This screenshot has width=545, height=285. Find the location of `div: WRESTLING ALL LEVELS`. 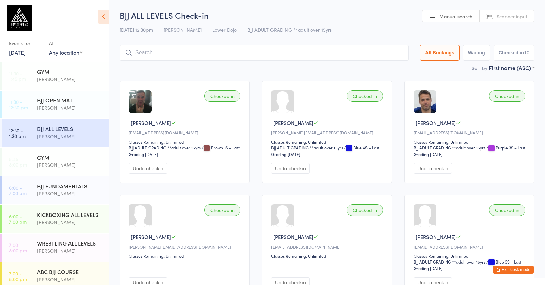

div: WRESTLING ALL LEVELS is located at coordinates (70, 243).